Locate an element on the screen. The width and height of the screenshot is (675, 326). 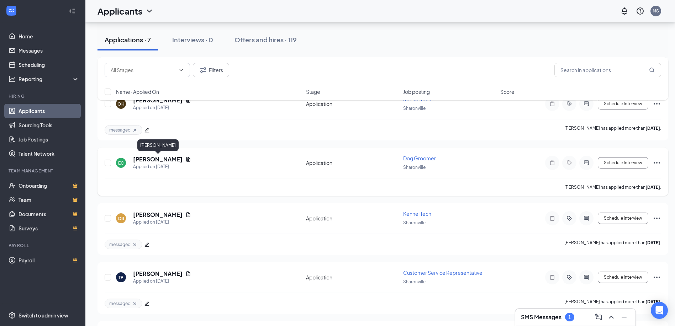
div: DB is located at coordinates (121, 218).